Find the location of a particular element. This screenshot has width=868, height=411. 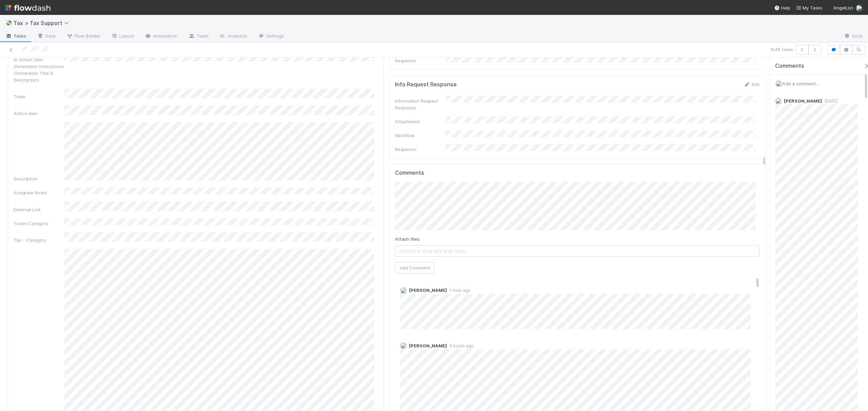

a: Docs is located at coordinates (853, 36).